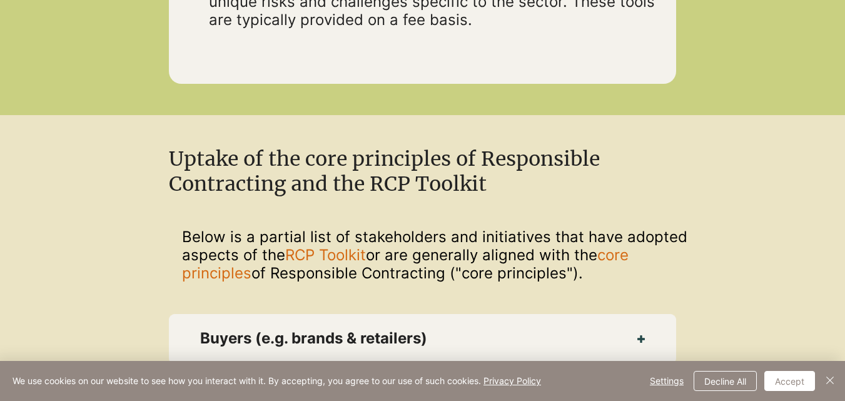  Describe the element at coordinates (325, 255) in the screenshot. I see `a: RCP Toolkit` at that location.